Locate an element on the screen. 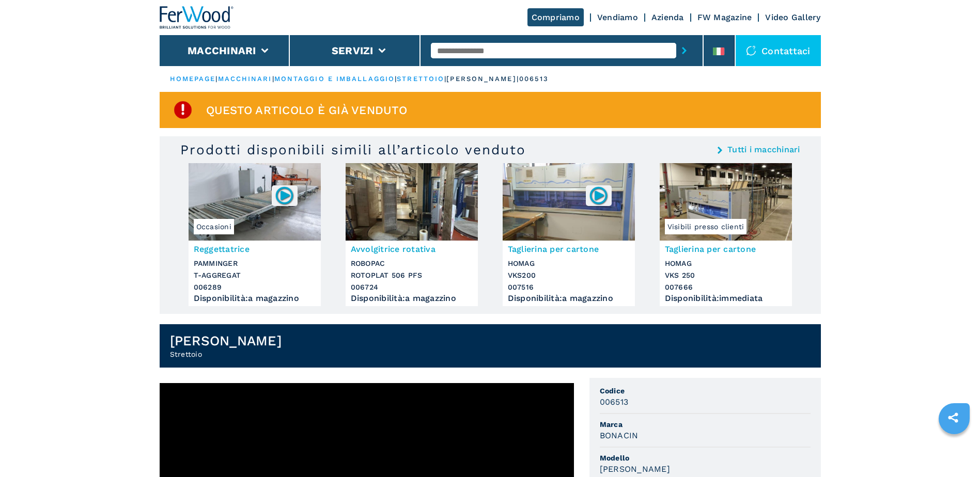 The image size is (980, 477). h3: HOMAG VKS200 007516 is located at coordinates (569, 275).